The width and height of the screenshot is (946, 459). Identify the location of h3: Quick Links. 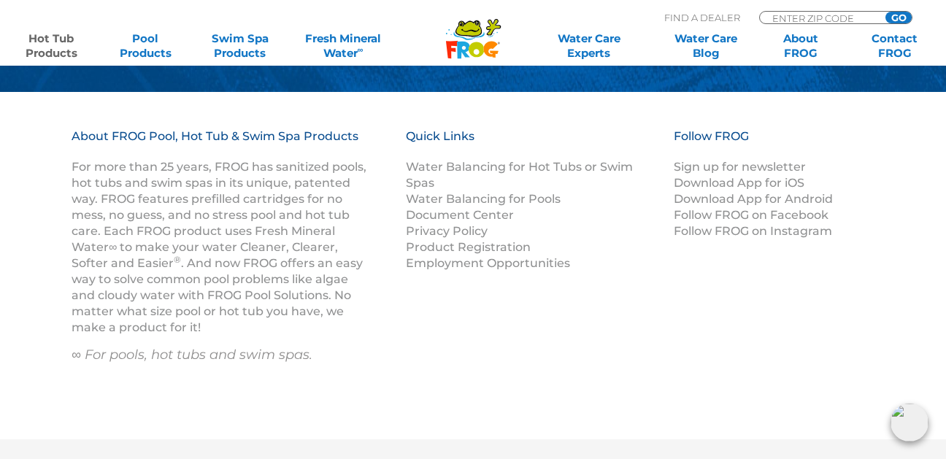
(531, 144).